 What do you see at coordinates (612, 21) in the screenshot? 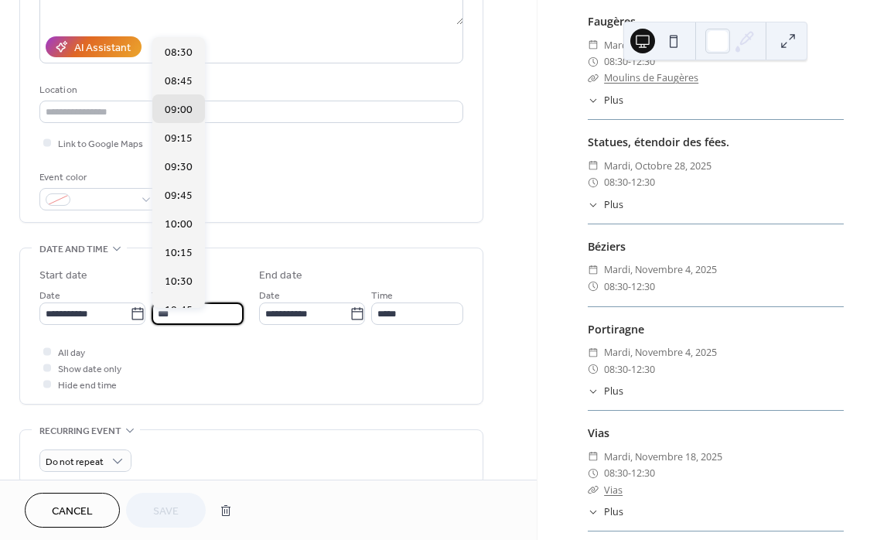
I see `a: Faugères` at bounding box center [612, 21].